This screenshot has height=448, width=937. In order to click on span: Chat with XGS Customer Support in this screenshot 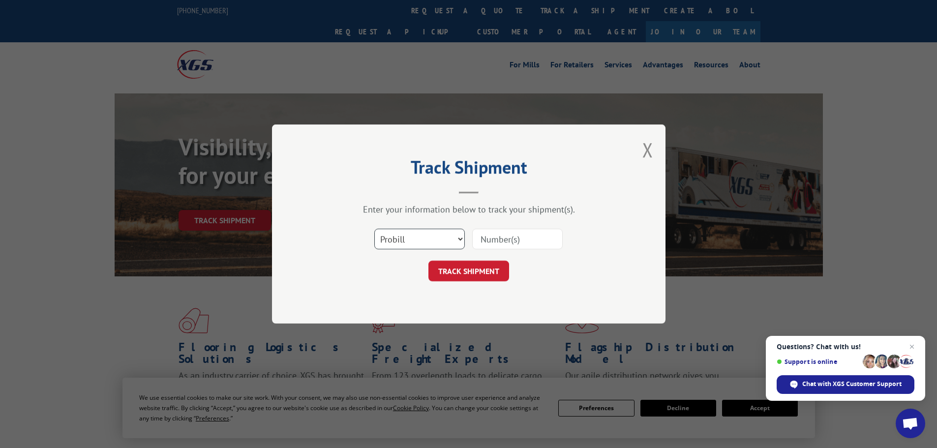, I will do `click(851, 384)`.